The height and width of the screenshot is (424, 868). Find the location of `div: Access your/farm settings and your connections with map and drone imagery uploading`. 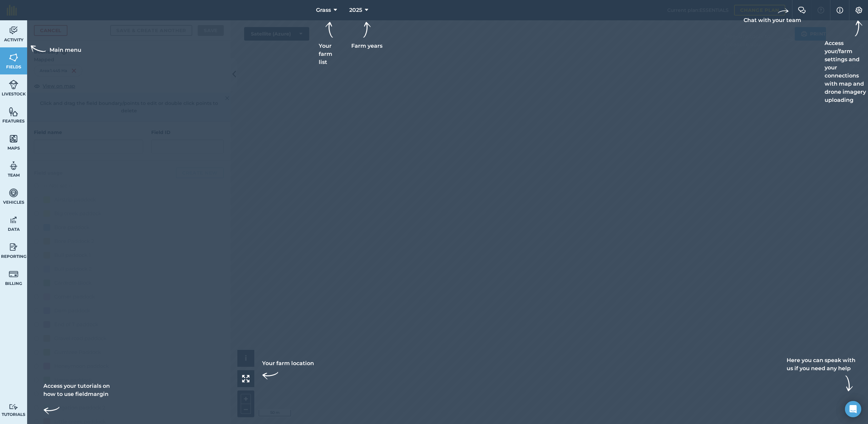

div: Access your/farm settings and your connections with map and drone imagery uploading is located at coordinates (846, 63).